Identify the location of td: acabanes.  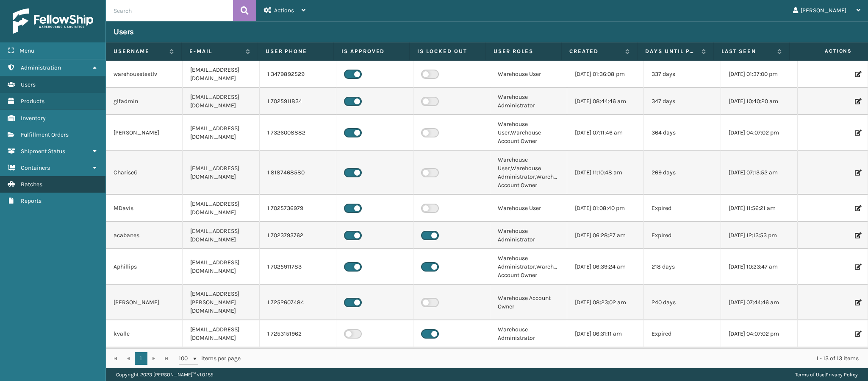
(144, 235).